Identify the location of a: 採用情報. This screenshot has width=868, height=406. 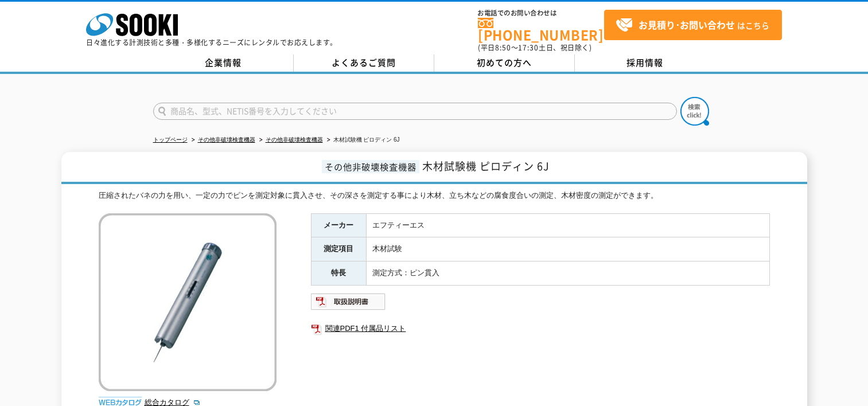
(644, 63).